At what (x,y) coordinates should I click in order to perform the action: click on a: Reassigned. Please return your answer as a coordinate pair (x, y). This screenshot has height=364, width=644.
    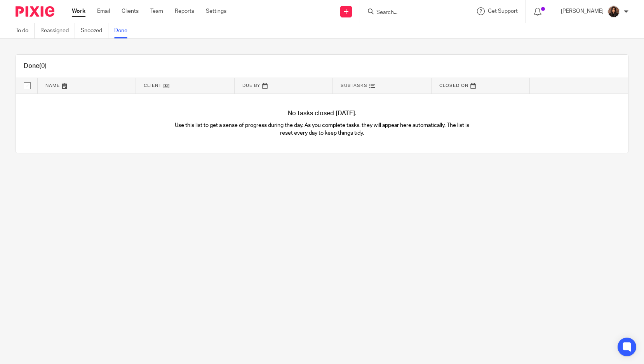
    Looking at the image, I should click on (58, 31).